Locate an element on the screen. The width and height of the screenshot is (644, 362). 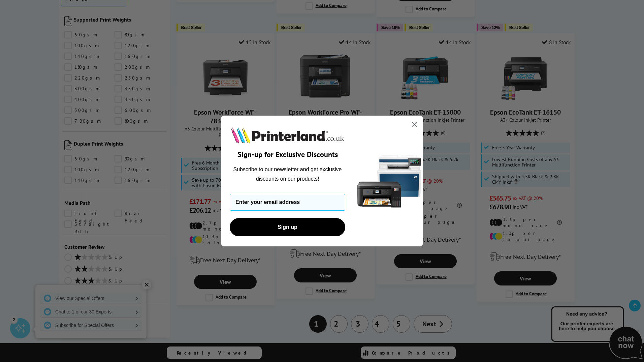
img: Printerland.co.uk is located at coordinates (287, 135).